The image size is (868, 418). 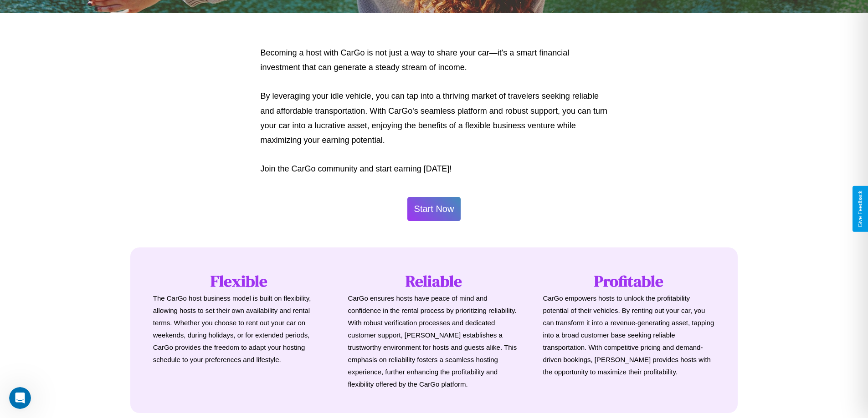 What do you see at coordinates (629, 281) in the screenshot?
I see `h1: Profitable` at bounding box center [629, 281].